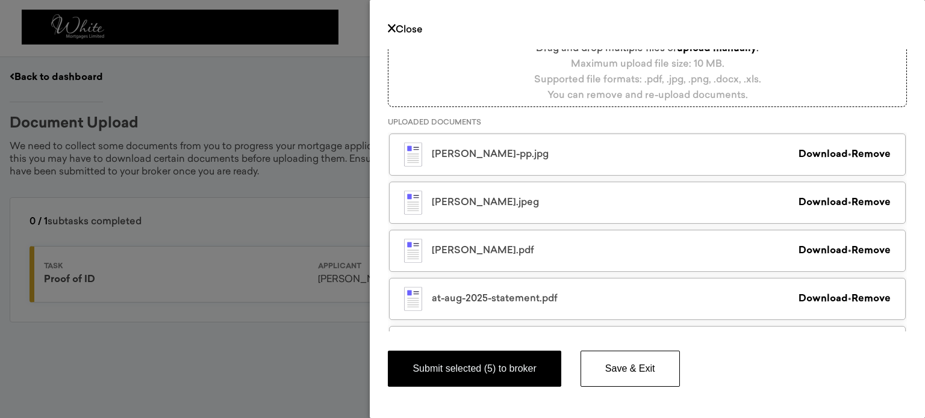 Image resolution: width=925 pixels, height=418 pixels. What do you see at coordinates (474, 369) in the screenshot?
I see `button: Submit selected (5) to broker` at bounding box center [474, 369].